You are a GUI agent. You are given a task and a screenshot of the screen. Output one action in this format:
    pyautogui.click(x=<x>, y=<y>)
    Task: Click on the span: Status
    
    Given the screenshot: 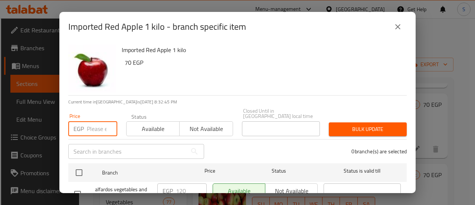 What is the action you would take?
    pyautogui.click(x=279, y=170)
    